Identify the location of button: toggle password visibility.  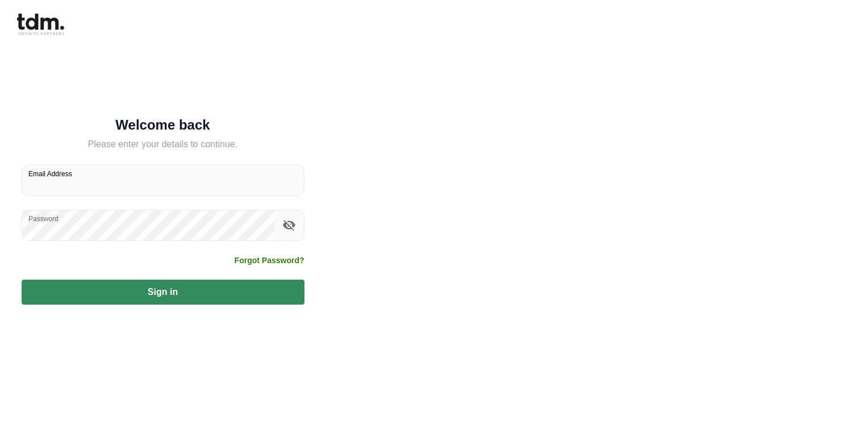
(290, 226).